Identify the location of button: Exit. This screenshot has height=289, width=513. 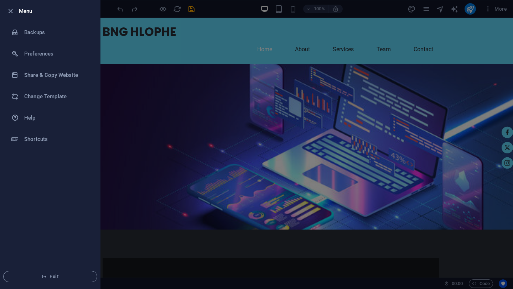
(50, 277).